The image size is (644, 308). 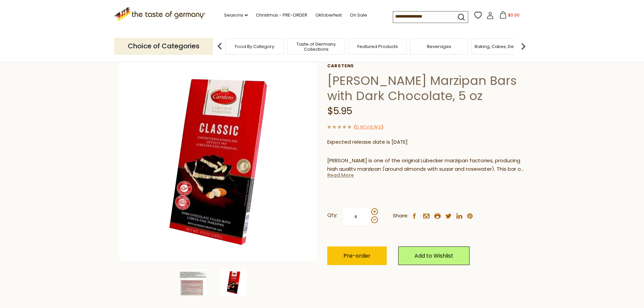 I want to click on img: next arrow, so click(x=523, y=46).